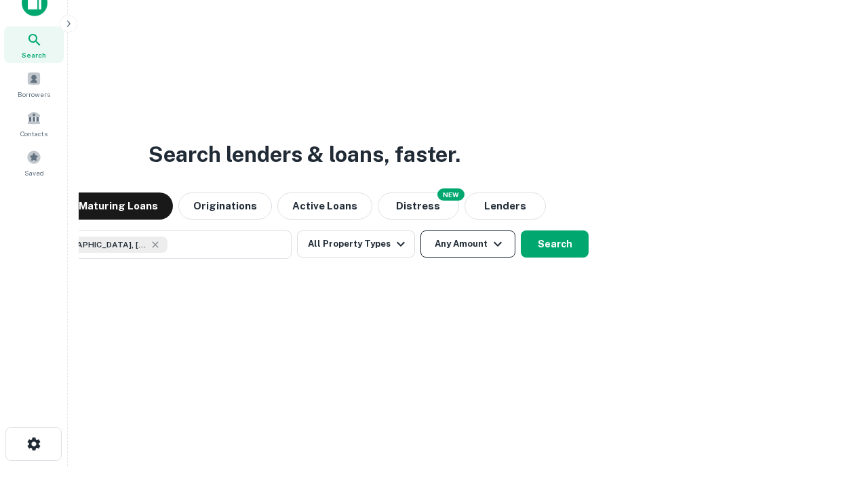 The image size is (868, 488). I want to click on button: Originations, so click(225, 206).